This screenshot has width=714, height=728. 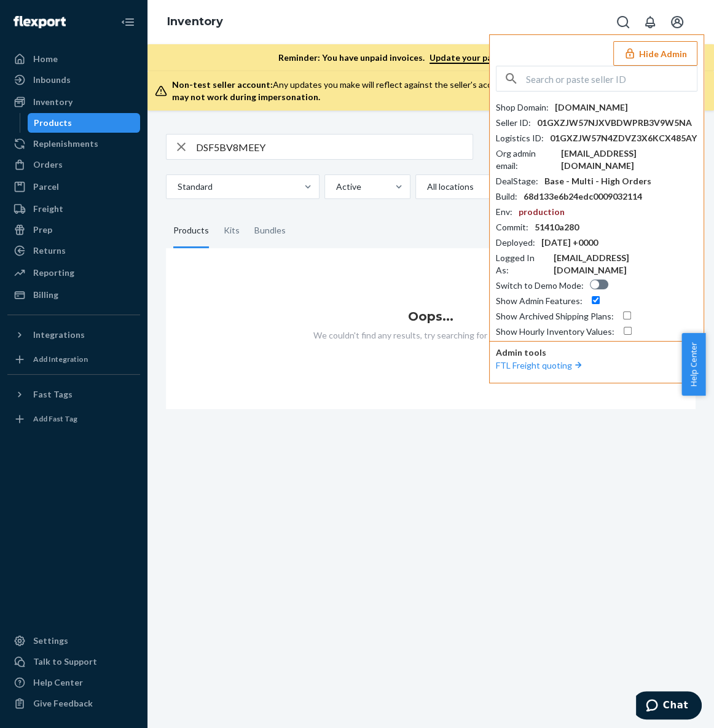 What do you see at coordinates (511, 227) in the screenshot?
I see `div: Commit :` at bounding box center [511, 227].